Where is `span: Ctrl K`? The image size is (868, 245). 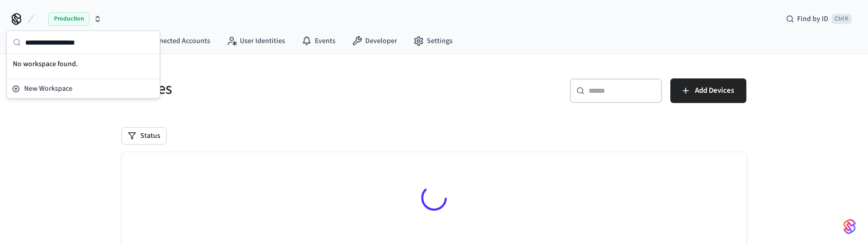 span: Ctrl K is located at coordinates (841, 19).